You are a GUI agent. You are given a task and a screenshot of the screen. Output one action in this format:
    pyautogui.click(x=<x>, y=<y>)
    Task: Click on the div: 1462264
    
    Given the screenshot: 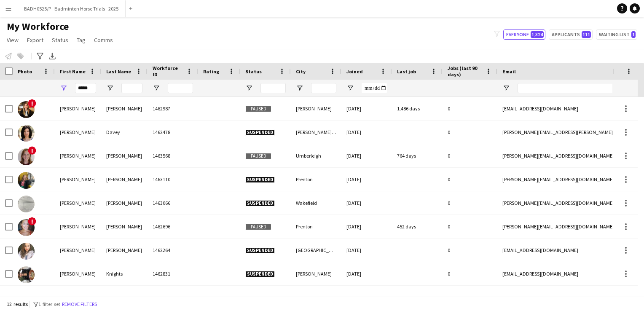 What is the action you would take?
    pyautogui.click(x=173, y=250)
    